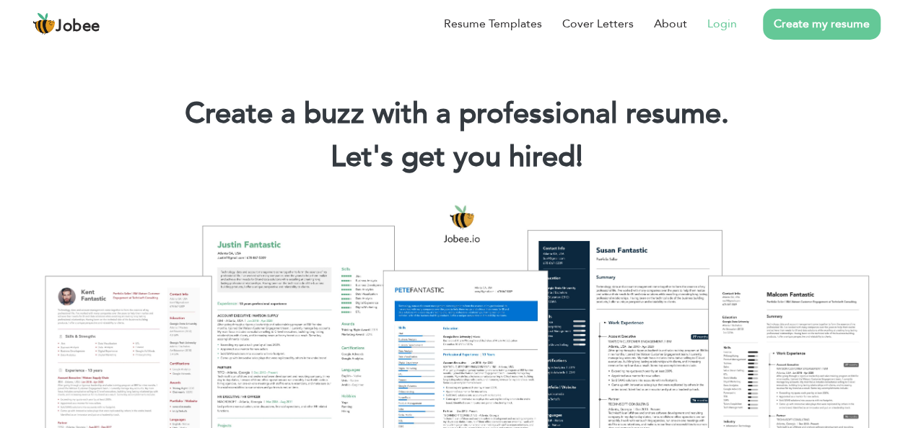 This screenshot has height=428, width=913. Describe the element at coordinates (456, 157) in the screenshot. I see `h2: Let's` at that location.